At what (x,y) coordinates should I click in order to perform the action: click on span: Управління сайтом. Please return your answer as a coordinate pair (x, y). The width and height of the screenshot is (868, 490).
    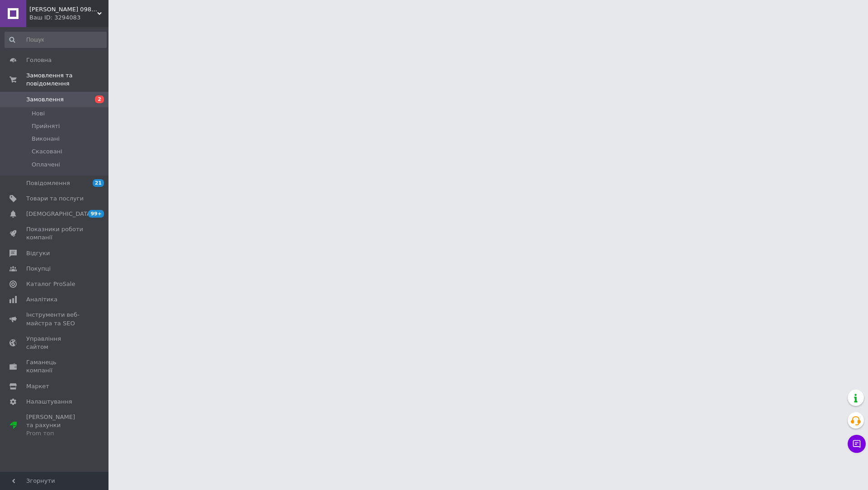
    Looking at the image, I should click on (55, 343).